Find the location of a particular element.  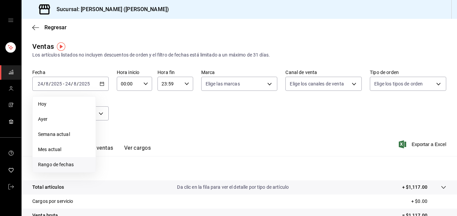

font: Exportar a Excel is located at coordinates (429, 144).